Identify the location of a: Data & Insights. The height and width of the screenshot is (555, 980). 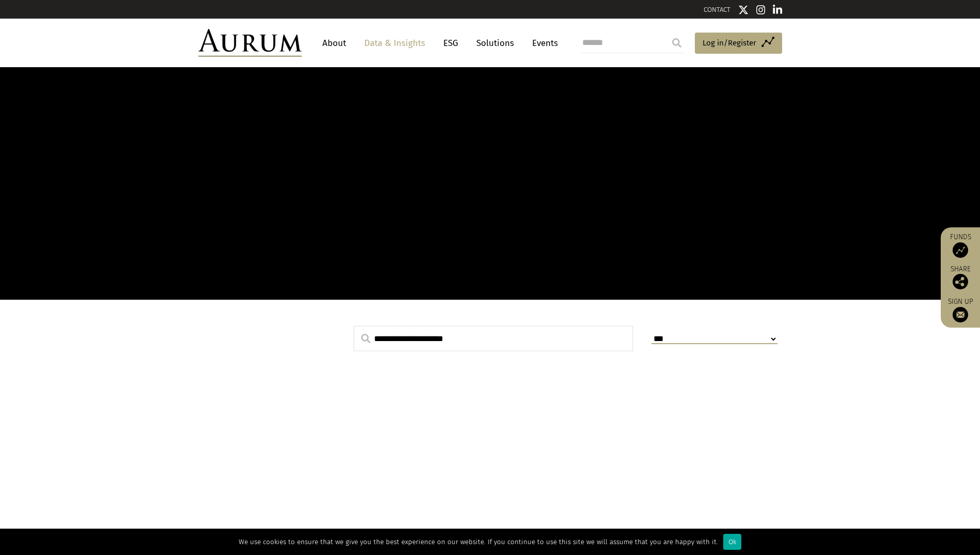
(395, 43).